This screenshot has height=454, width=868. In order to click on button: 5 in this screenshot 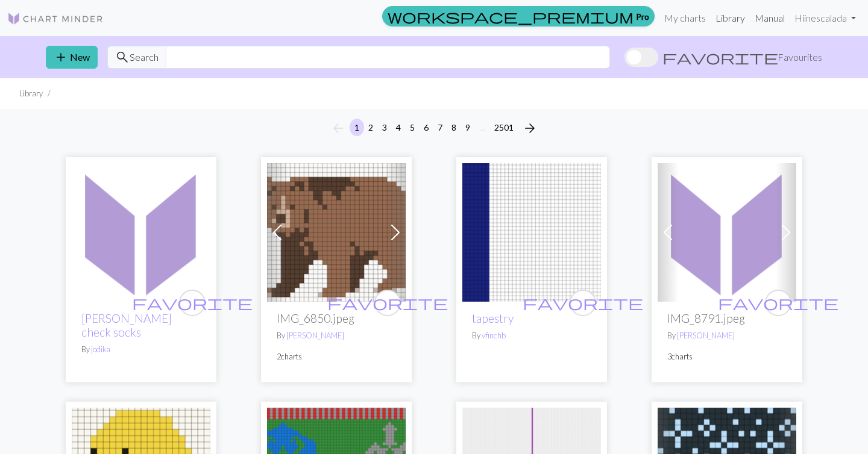, I will do `click(412, 127)`.